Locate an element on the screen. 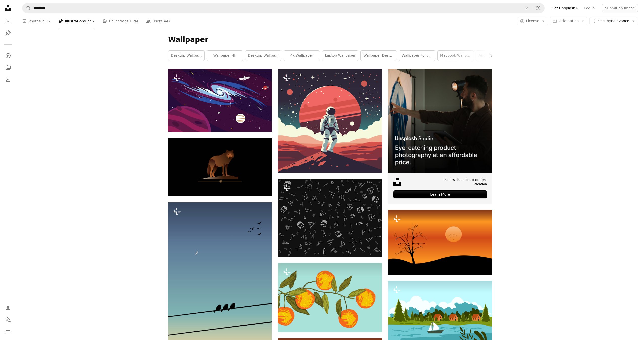 The width and height of the screenshot is (644, 340). form: Find visuals sitewide is located at coordinates (283, 8).